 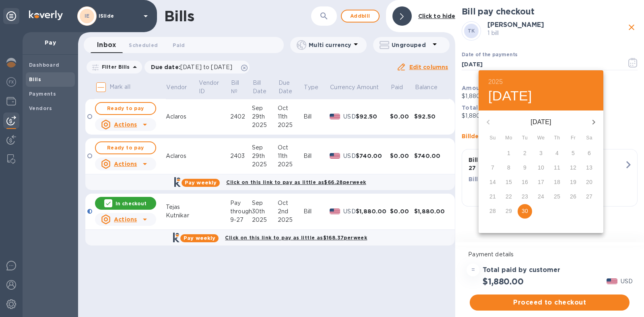 I want to click on span: Mo, so click(x=509, y=138).